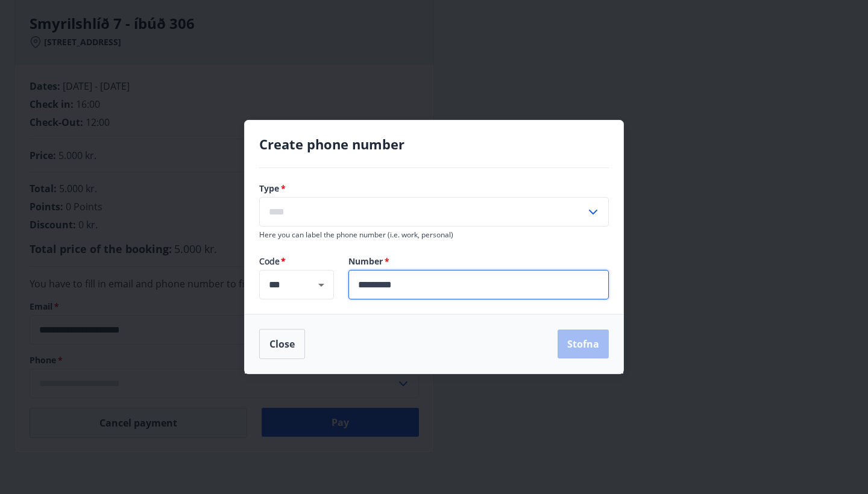 Image resolution: width=868 pixels, height=494 pixels. Describe the element at coordinates (479, 285) in the screenshot. I see `div: Number` at that location.